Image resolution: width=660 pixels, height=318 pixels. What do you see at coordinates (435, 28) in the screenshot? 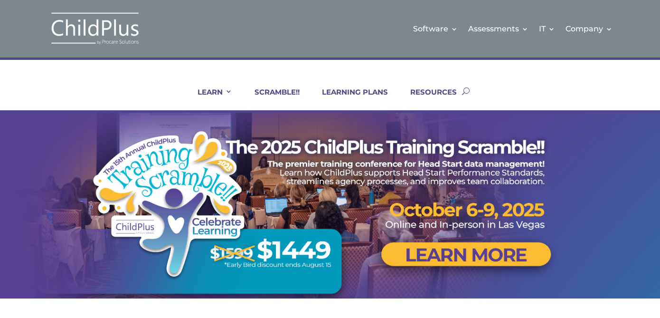
I see `a: Software` at bounding box center [435, 28].